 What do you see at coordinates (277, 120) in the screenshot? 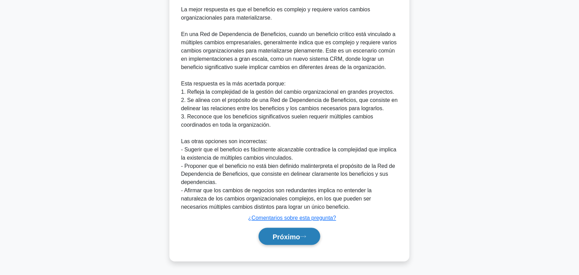
I see `font: 3. Reconoce que los beneficios significativos suelen requerir múltiples cambios coordinados en to...` at bounding box center [277, 120].